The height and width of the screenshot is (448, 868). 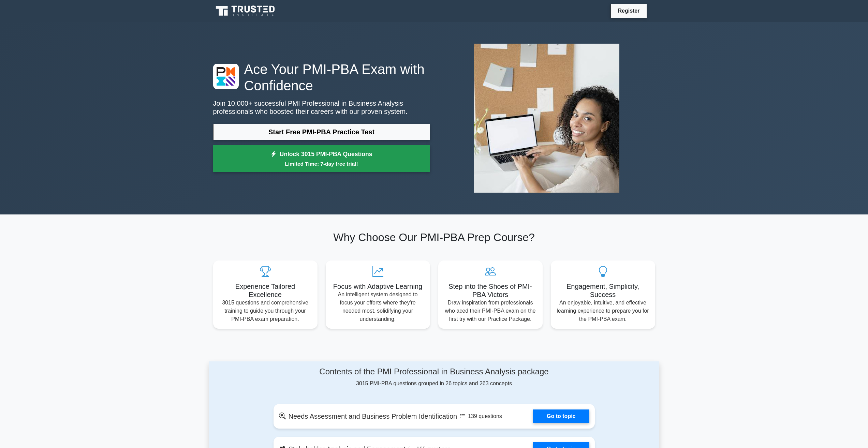 What do you see at coordinates (629, 11) in the screenshot?
I see `a: Register` at bounding box center [629, 11].